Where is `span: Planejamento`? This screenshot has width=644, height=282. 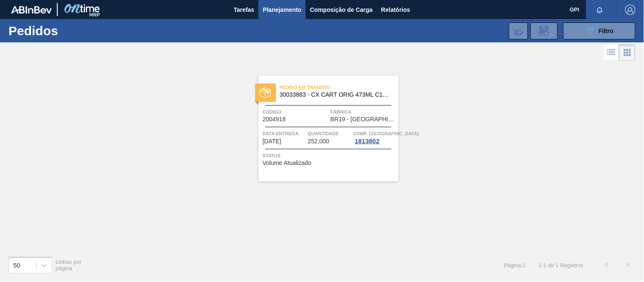 span: Planejamento is located at coordinates (282, 10).